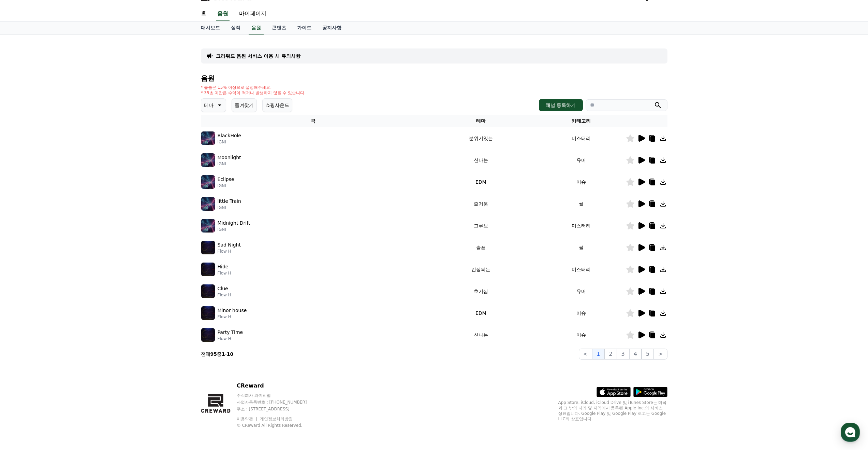 This screenshot has width=868, height=450. What do you see at coordinates (211, 28) in the screenshot?
I see `a: 대시보드` at bounding box center [211, 28].